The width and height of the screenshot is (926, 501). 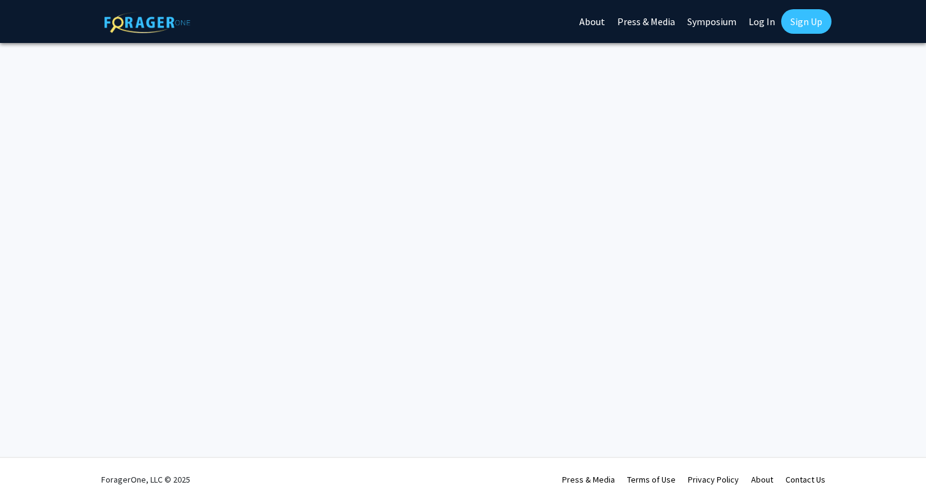 I want to click on a: Contact Us, so click(x=805, y=479).